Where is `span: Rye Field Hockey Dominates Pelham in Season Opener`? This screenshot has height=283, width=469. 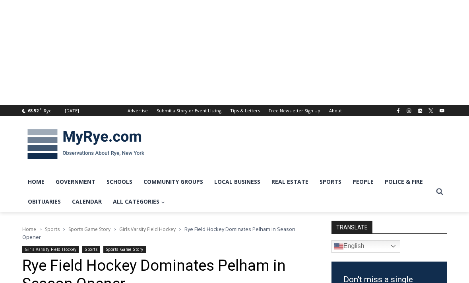 span: Rye Field Hockey Dominates Pelham in Season Opener is located at coordinates (158, 233).